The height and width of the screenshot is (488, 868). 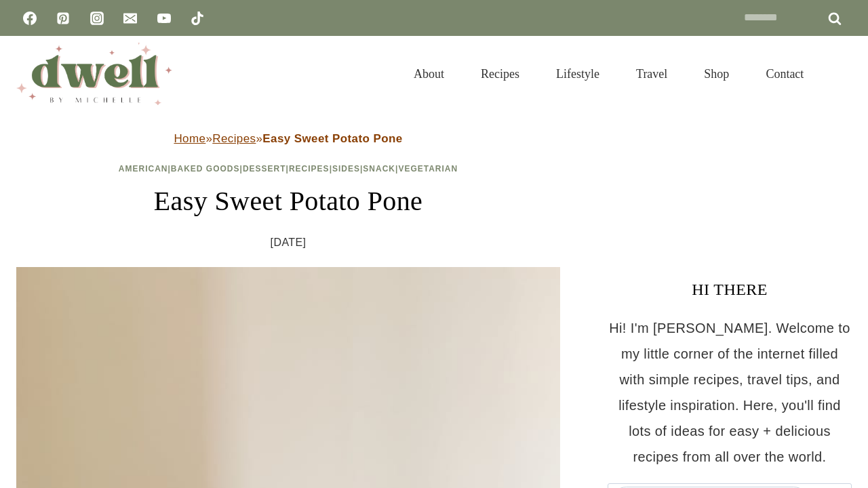 What do you see at coordinates (95, 74) in the screenshot?
I see `img: DWELL by michelle` at bounding box center [95, 74].